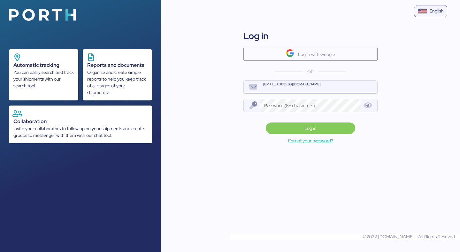 The image size is (460, 252). What do you see at coordinates (43, 79) in the screenshot?
I see `div: You can easily search and track your shipments with our search tool.` at bounding box center [43, 79].